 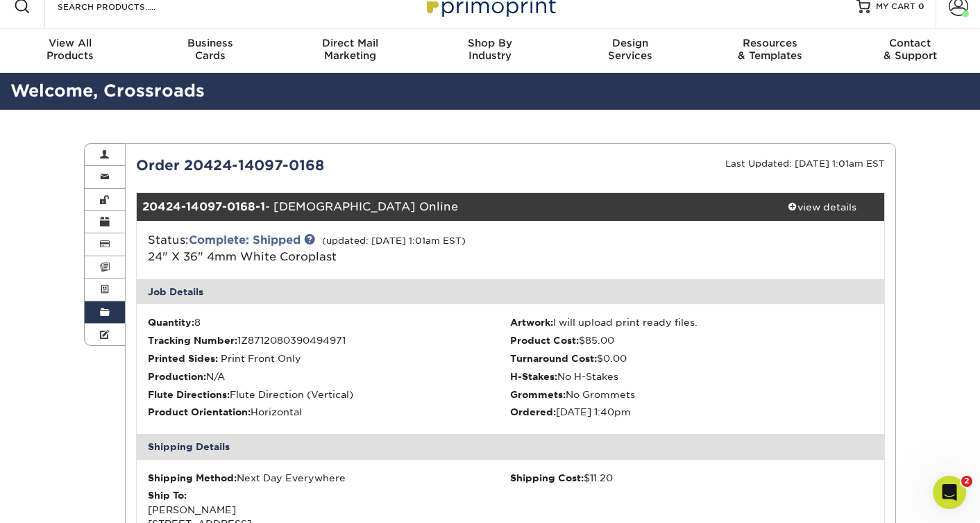 What do you see at coordinates (547, 477) in the screenshot?
I see `strong: Shipping Cost:` at bounding box center [547, 477].